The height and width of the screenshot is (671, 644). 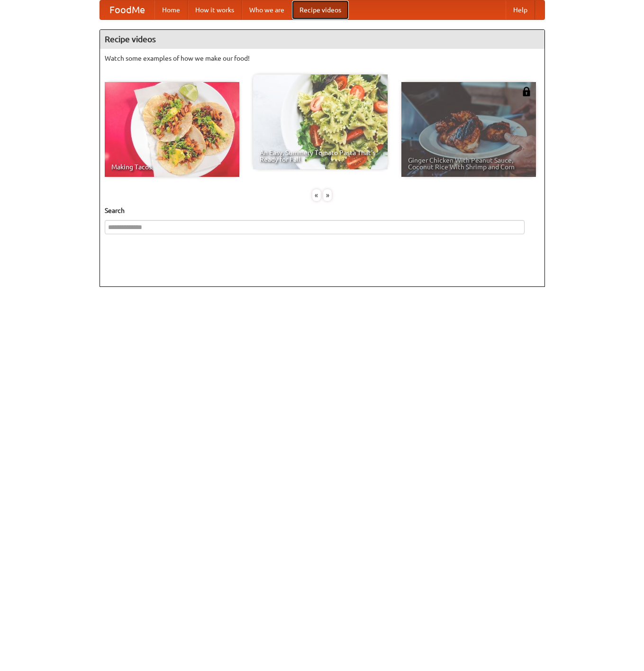 I want to click on a: How it works, so click(x=215, y=10).